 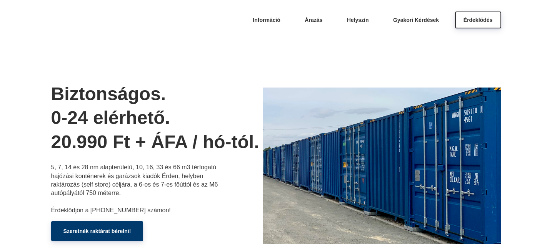 What do you see at coordinates (313, 20) in the screenshot?
I see `span: Árazás` at bounding box center [313, 20].